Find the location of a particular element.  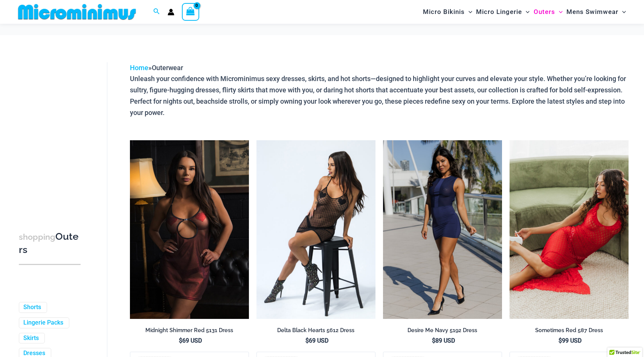

span: Micro Lingerie is located at coordinates (498, 12).